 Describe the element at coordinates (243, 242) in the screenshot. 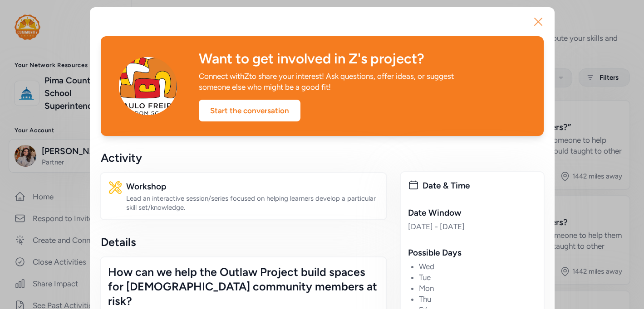

I see `div: Details` at that location.